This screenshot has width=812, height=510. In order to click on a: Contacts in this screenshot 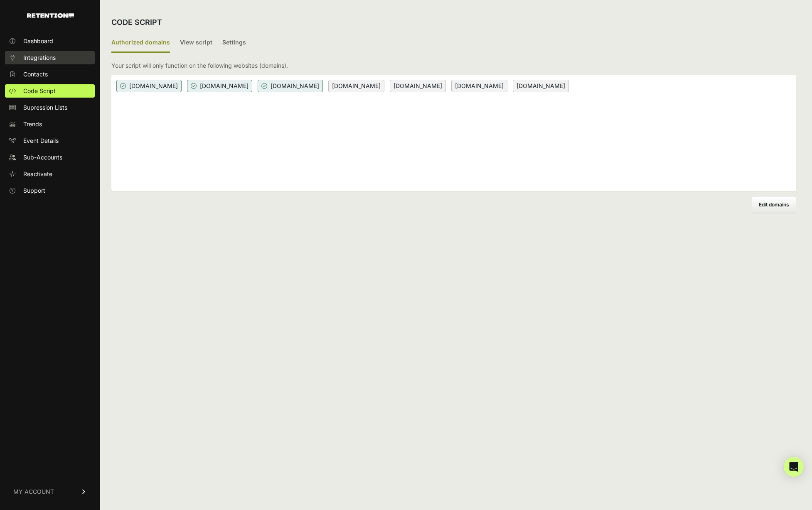, I will do `click(50, 75)`.